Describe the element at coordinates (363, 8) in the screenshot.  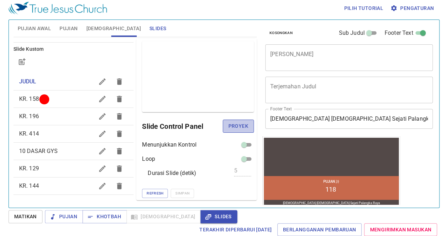
I see `button: Pilih tutorial` at that location.